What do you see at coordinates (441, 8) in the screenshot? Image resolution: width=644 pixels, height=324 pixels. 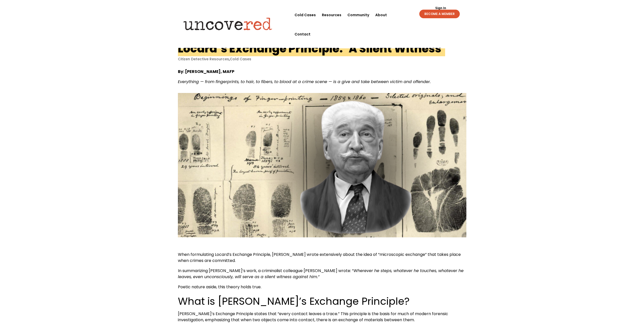 I see `a: Sign In` at bounding box center [441, 8].